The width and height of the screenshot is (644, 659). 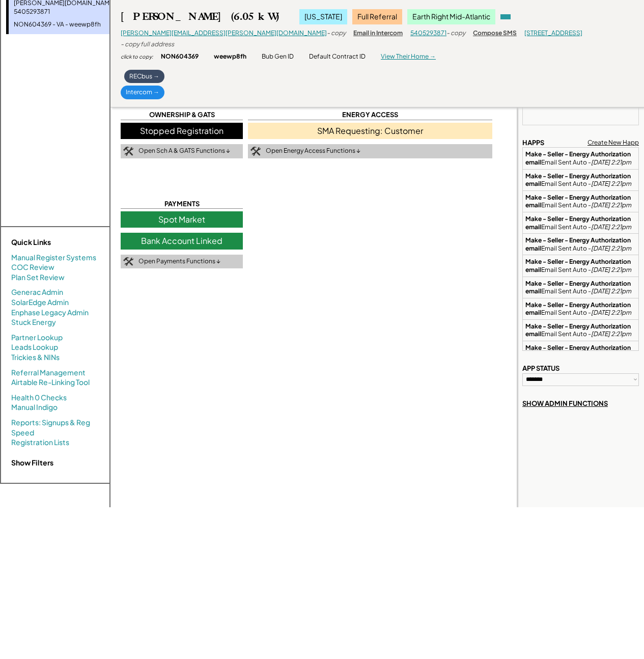 I want to click on div: ENERGY ACCESS, so click(x=370, y=115).